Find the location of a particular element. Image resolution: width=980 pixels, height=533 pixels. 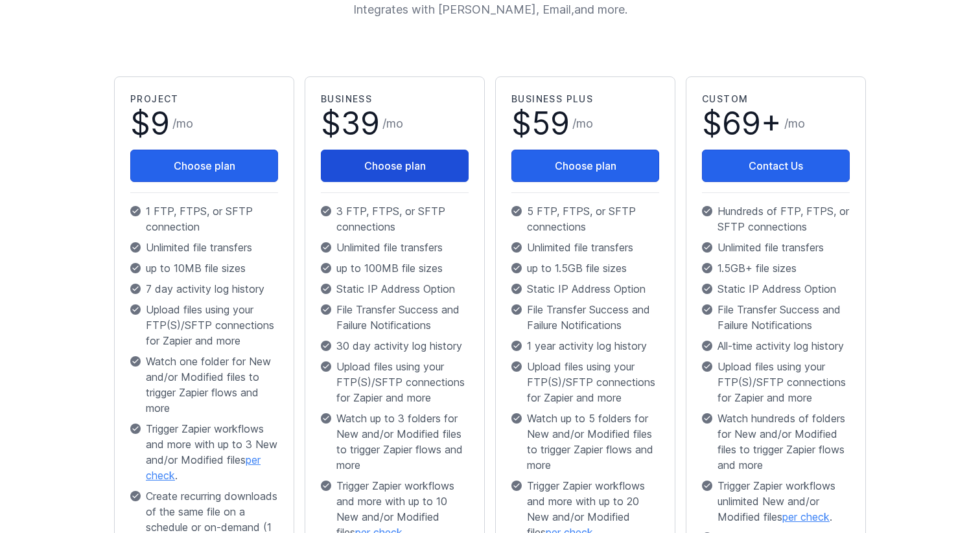

p: up to 1.5GB file sizes is located at coordinates (585, 268).